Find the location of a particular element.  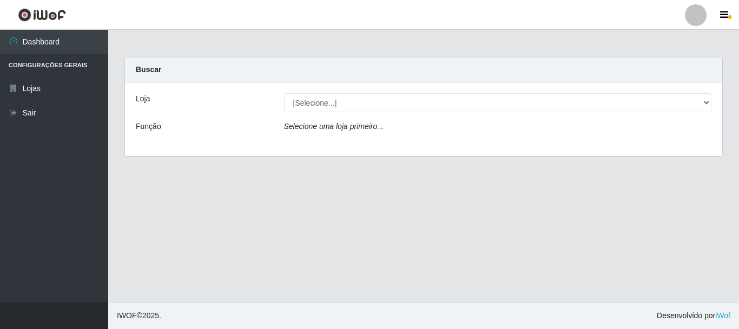

label: Função is located at coordinates (148, 126).